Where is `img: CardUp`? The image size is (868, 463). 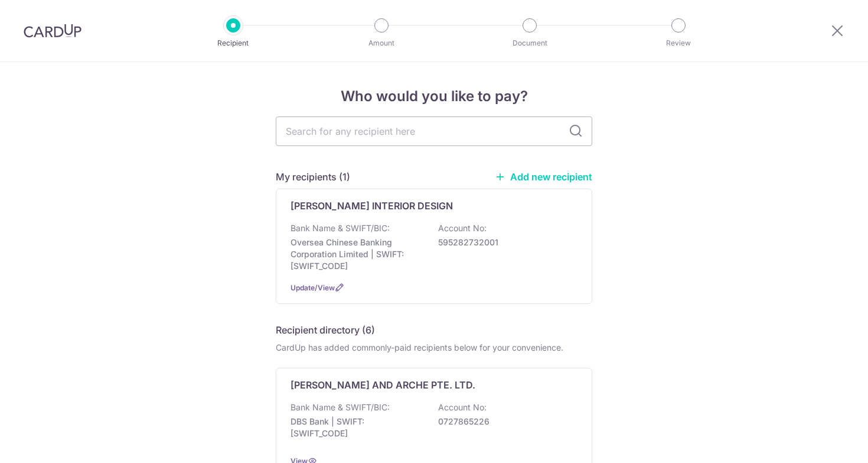
img: CardUp is located at coordinates (52, 31).